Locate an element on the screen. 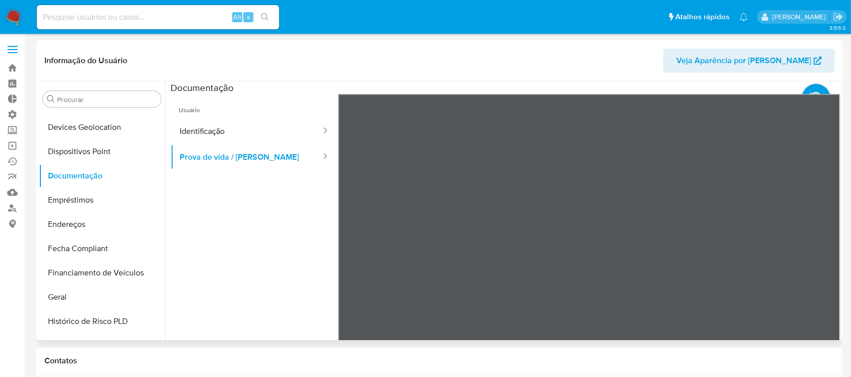 The height and width of the screenshot is (377, 851). span: Atalhos rápidos is located at coordinates (702, 17).